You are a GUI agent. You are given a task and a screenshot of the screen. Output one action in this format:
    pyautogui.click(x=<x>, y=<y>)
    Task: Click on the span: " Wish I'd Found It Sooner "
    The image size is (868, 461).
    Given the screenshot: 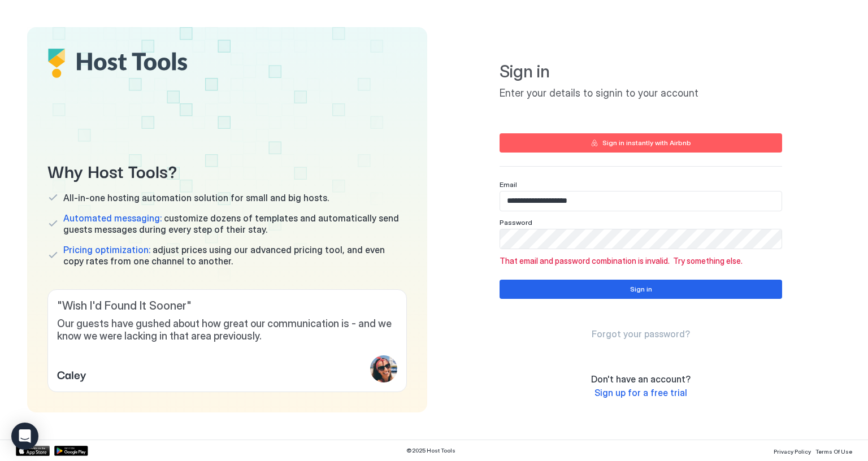 What is the action you would take?
    pyautogui.click(x=227, y=306)
    